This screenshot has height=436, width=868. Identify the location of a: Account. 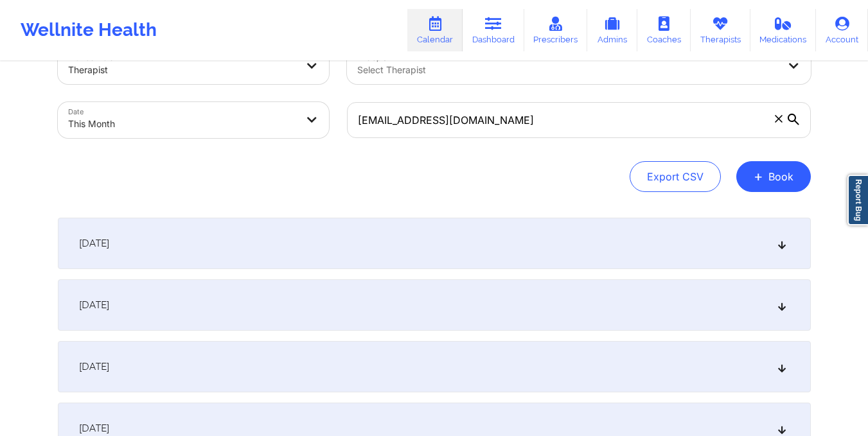
(841, 31).